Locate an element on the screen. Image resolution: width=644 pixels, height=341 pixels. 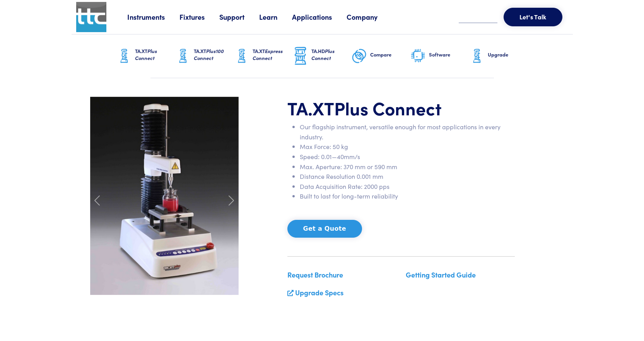
a: TA.HDPlus Connect is located at coordinates (322, 56).